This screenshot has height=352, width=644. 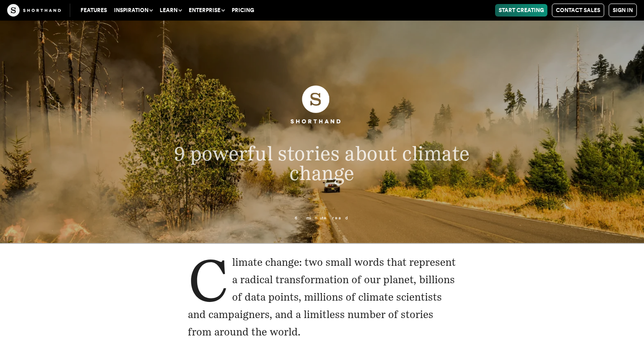 I want to click on a: Sign in, so click(x=623, y=11).